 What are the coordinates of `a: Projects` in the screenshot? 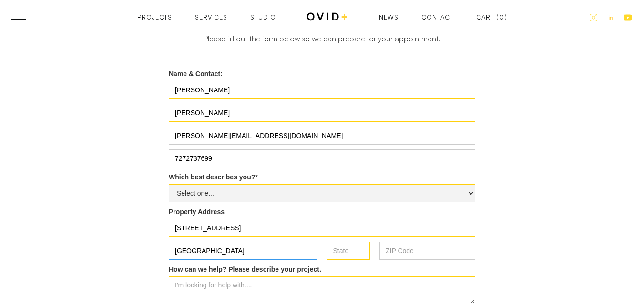 It's located at (154, 17).